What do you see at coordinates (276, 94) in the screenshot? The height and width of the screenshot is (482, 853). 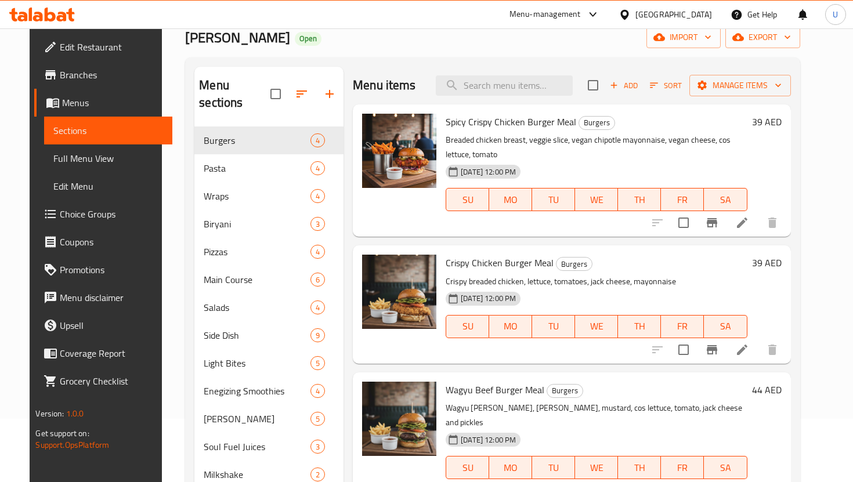 I see `span: Select all sections` at bounding box center [276, 94].